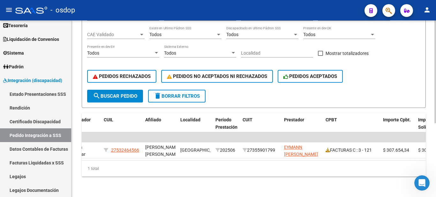 The width and height of the screenshot is (436, 197). I want to click on mat-icon: search, so click(97, 96).